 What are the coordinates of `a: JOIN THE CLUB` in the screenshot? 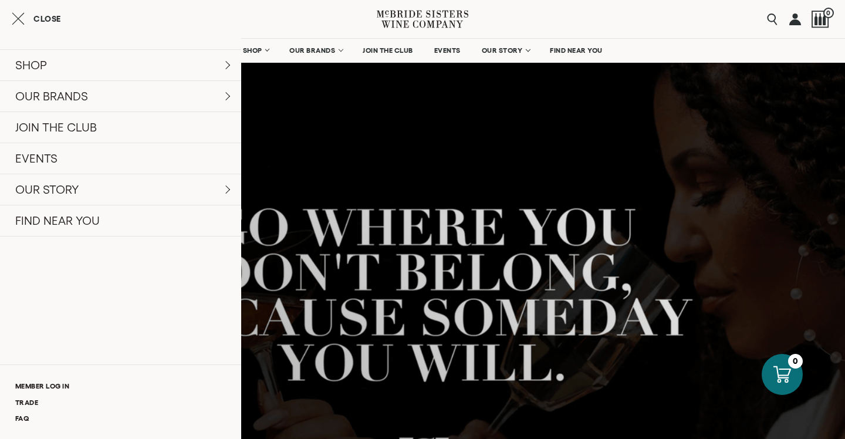 It's located at (388, 50).